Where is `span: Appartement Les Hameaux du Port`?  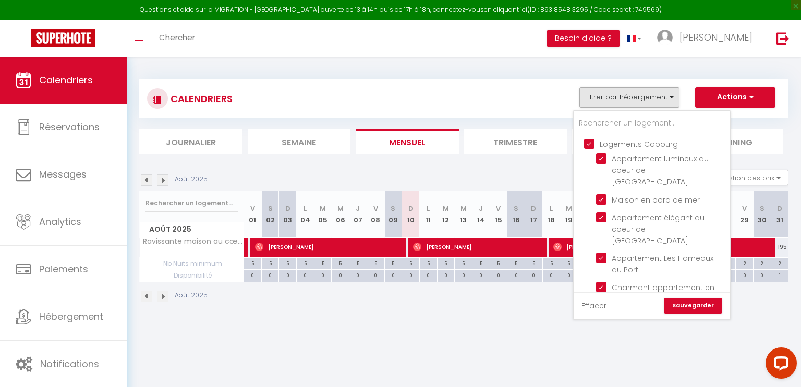
span: Appartement Les Hameaux du Port is located at coordinates (662, 264).